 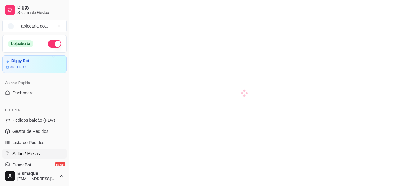 I want to click on a: Salão / Mesas, so click(x=34, y=153).